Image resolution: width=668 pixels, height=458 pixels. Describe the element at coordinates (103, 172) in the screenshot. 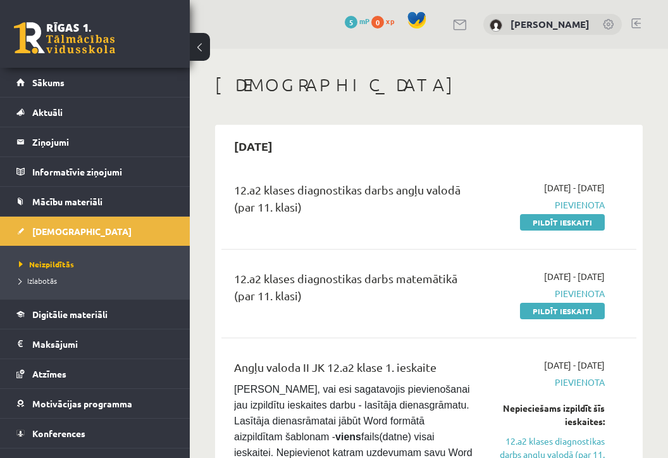

I see `legend: Informatīvie ziņojumi` at that location.